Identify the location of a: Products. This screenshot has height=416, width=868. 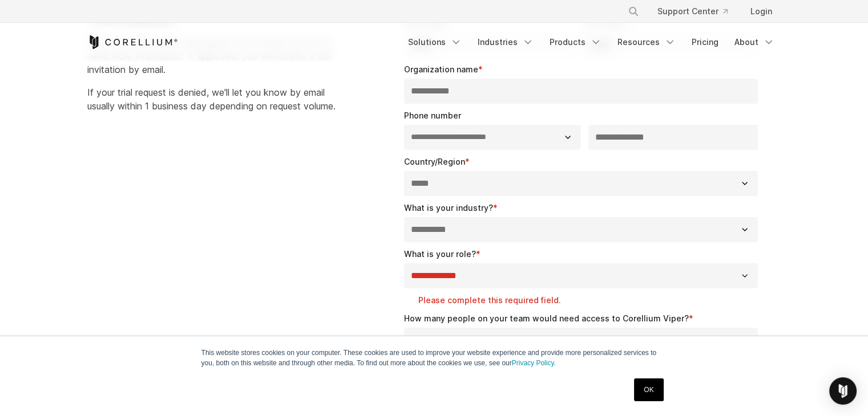
(575, 42).